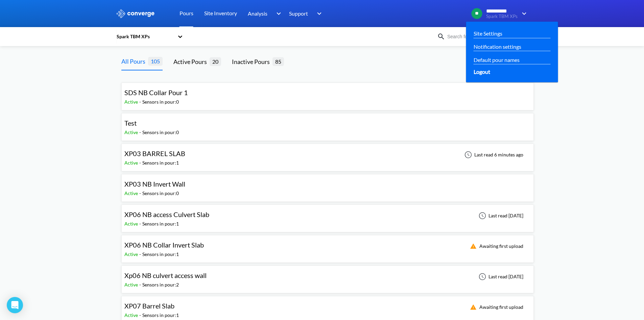 The height and width of the screenshot is (320, 644). What do you see at coordinates (155, 61) in the screenshot?
I see `span: 105` at bounding box center [155, 61].